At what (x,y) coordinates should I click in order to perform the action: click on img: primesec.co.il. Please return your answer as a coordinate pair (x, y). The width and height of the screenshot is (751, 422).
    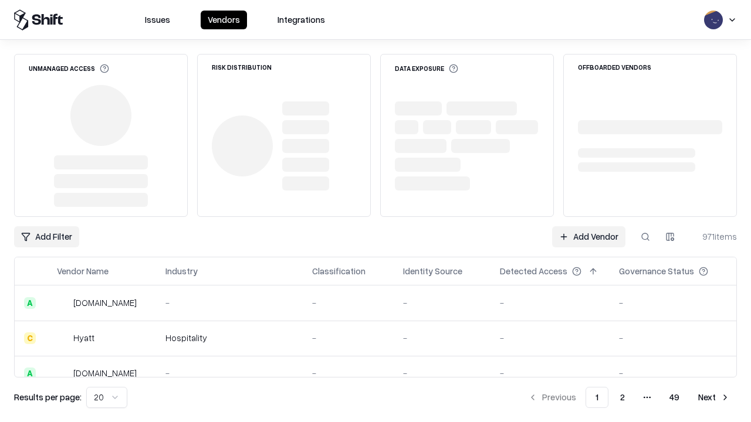
    Looking at the image, I should click on (63, 374).